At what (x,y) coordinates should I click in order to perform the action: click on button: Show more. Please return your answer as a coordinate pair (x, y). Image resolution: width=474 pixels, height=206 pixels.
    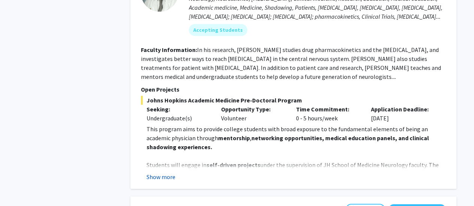
    Looking at the image, I should click on (161, 177).